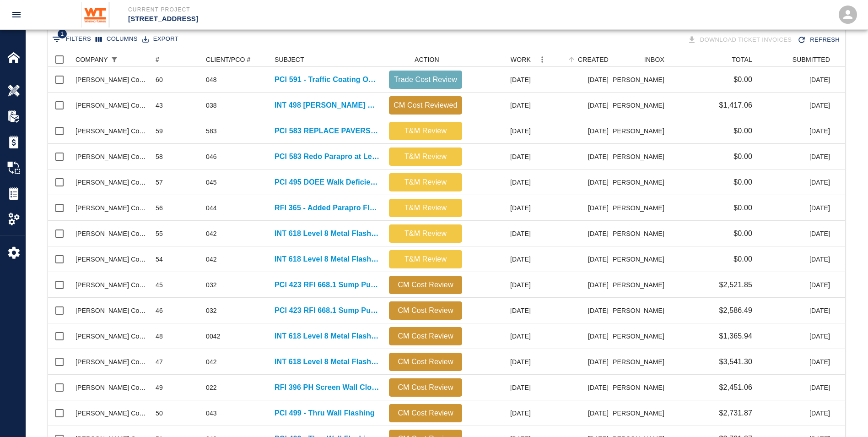 The height and width of the screenshot is (437, 868). What do you see at coordinates (327, 131) in the screenshot?
I see `p: PCI 583 REPLACE PAVERS L2 WEST` at bounding box center [327, 131].